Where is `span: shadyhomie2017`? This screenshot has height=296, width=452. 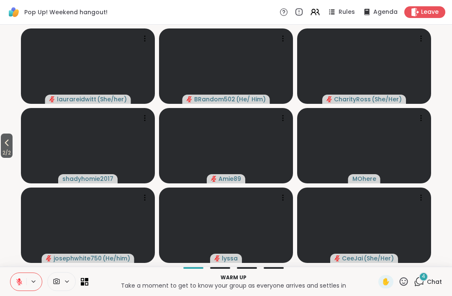
span: shadyhomie2017 is located at coordinates (88, 179).